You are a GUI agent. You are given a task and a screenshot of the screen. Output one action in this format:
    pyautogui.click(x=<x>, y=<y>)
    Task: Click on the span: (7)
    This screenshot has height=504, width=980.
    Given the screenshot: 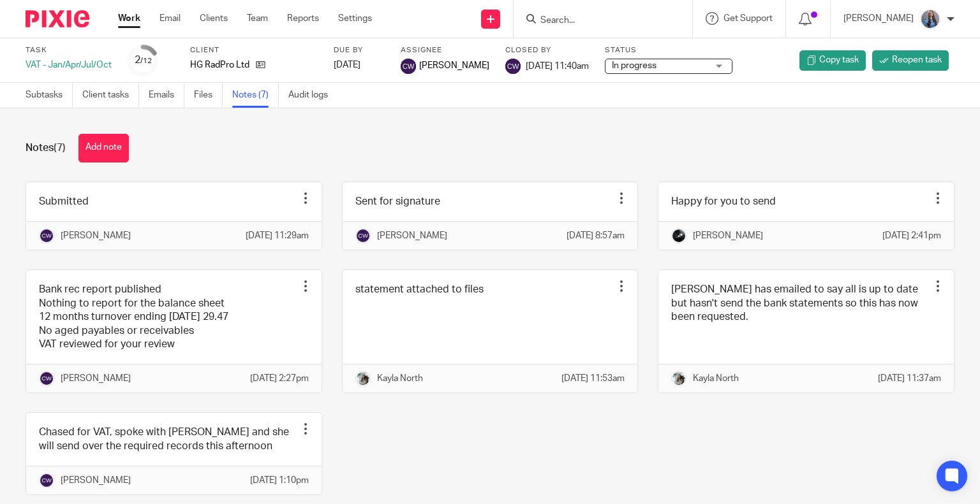 What is the action you would take?
    pyautogui.click(x=59, y=148)
    